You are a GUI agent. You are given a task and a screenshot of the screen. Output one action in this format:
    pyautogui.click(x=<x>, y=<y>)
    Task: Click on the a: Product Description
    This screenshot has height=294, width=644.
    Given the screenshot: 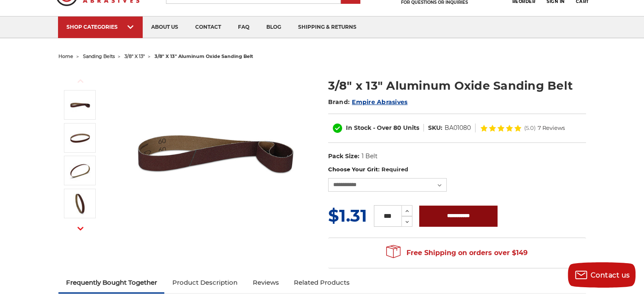 What is the action you would take?
    pyautogui.click(x=204, y=283)
    